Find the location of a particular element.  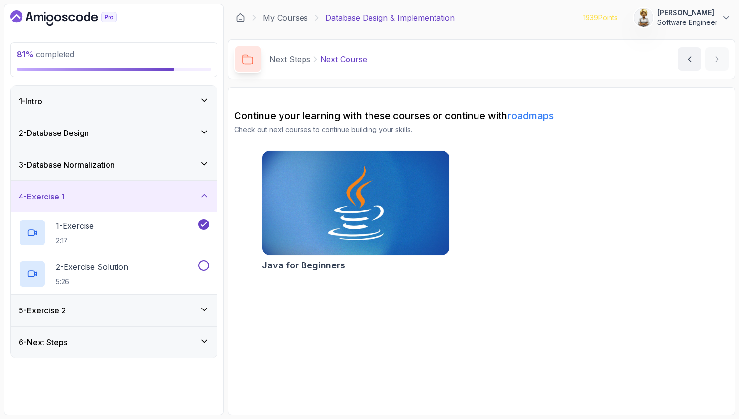

h3: 1 - Intro is located at coordinates (30, 101).